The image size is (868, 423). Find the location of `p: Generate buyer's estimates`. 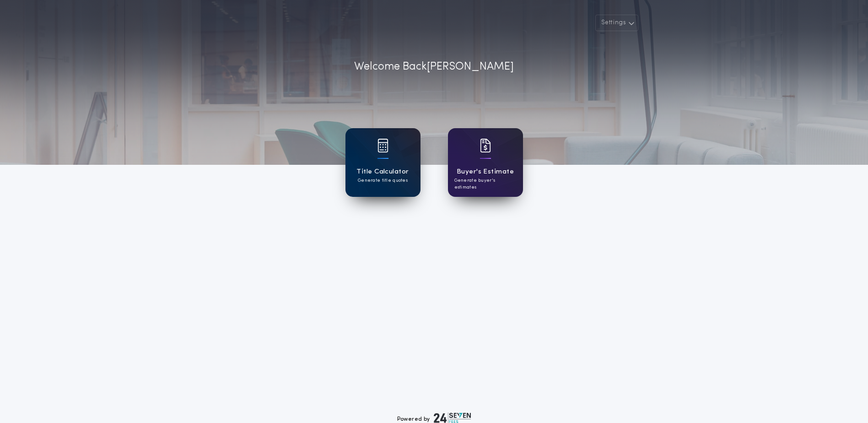

p: Generate buyer's estimates is located at coordinates (485, 184).